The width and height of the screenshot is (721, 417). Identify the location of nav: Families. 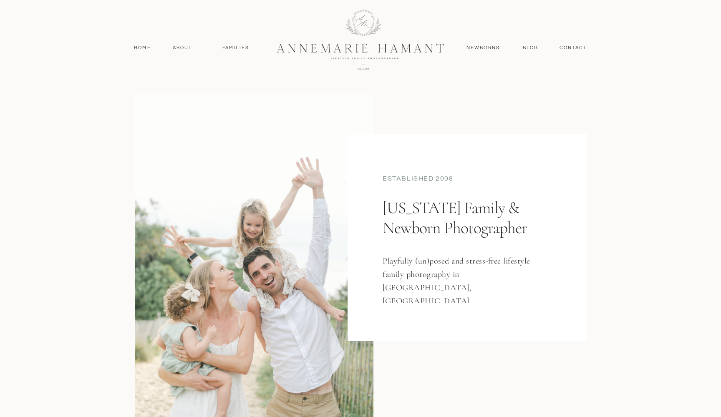
(236, 48).